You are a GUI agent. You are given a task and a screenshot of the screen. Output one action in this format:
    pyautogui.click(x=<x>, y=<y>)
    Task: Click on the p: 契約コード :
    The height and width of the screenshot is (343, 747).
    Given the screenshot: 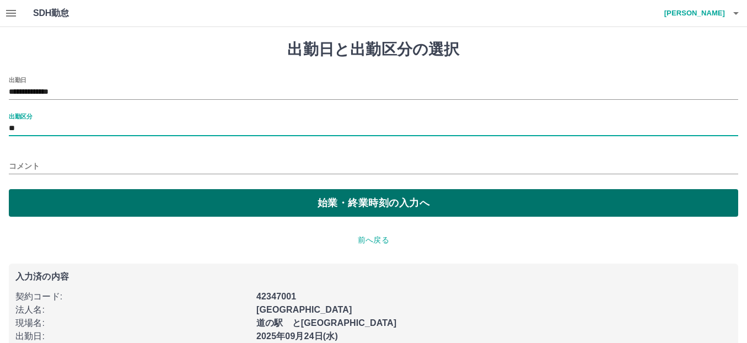 What is the action you would take?
    pyautogui.click(x=132, y=296)
    